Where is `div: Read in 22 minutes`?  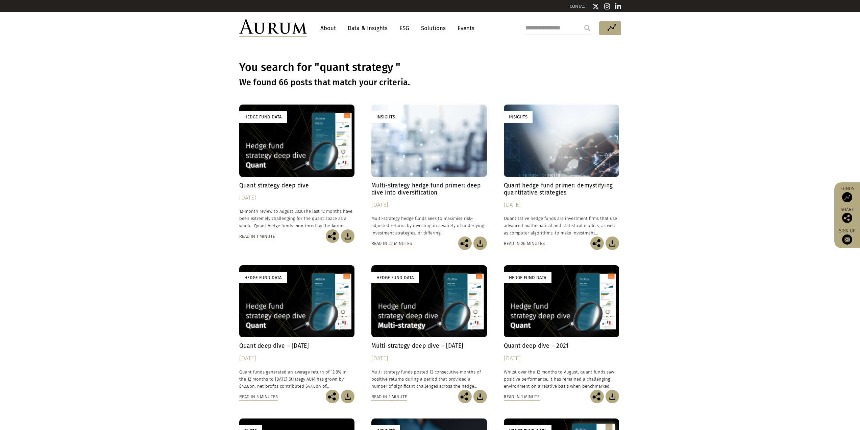
div: Read in 22 minutes is located at coordinates (392, 243).